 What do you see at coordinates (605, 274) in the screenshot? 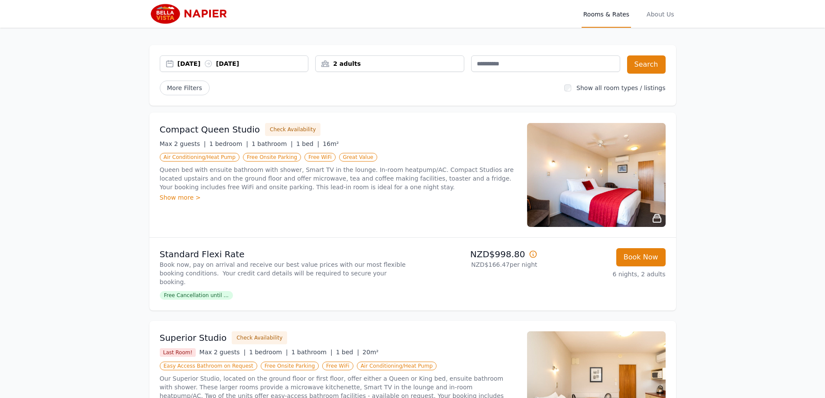
I see `p: 6 nights, 2 adults` at bounding box center [605, 274].